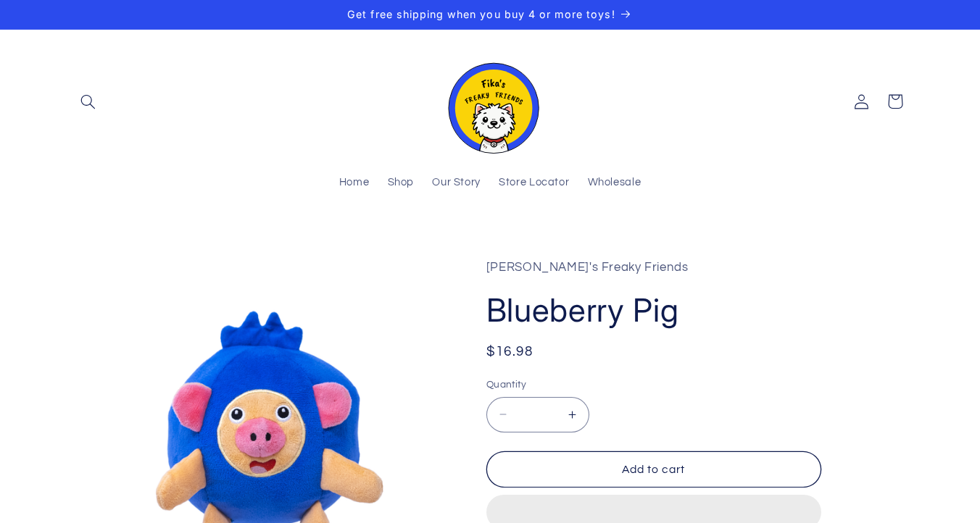 Image resolution: width=980 pixels, height=523 pixels. What do you see at coordinates (481, 14) in the screenshot?
I see `span: Get free shipping when you buy 4 or more toys!` at bounding box center [481, 14].